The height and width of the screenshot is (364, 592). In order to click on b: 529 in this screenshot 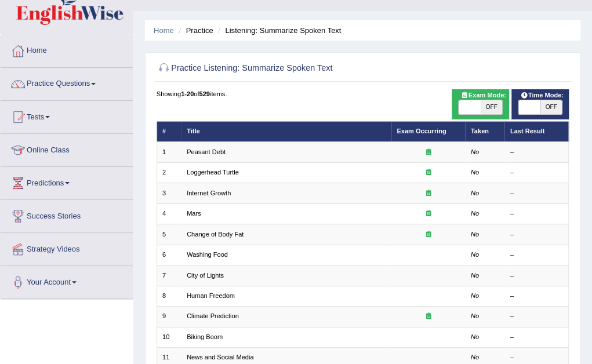, I will do `click(204, 94)`.